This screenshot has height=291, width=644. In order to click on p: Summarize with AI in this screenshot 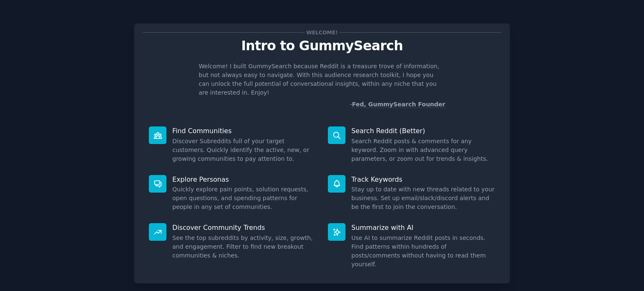, I will do `click(423, 227)`.